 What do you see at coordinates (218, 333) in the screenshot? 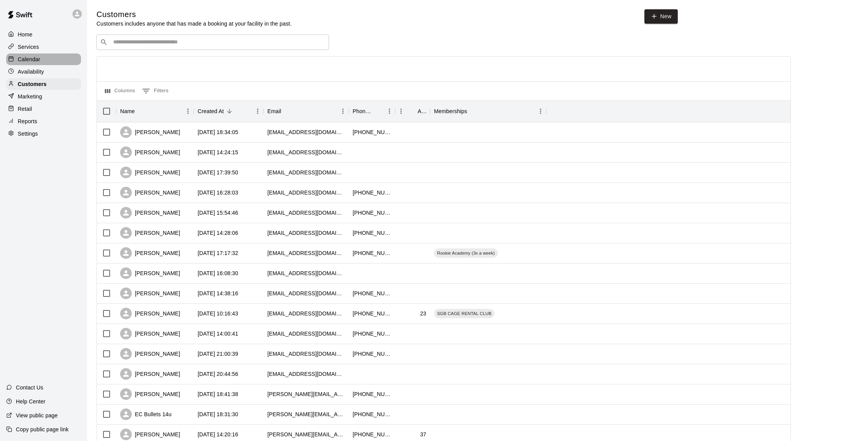
I see `div: 2025-09-13 14:00:41` at bounding box center [218, 333].